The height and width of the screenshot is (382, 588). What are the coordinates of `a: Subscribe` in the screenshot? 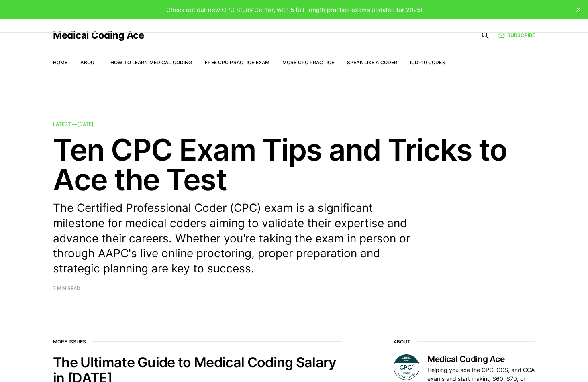 It's located at (516, 35).